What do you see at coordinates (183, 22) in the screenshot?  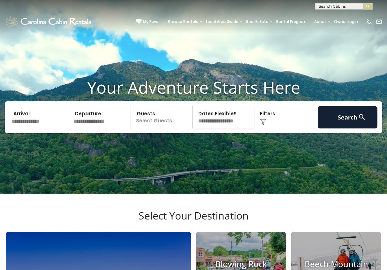 I see `a: Browse Rentals` at bounding box center [183, 22].